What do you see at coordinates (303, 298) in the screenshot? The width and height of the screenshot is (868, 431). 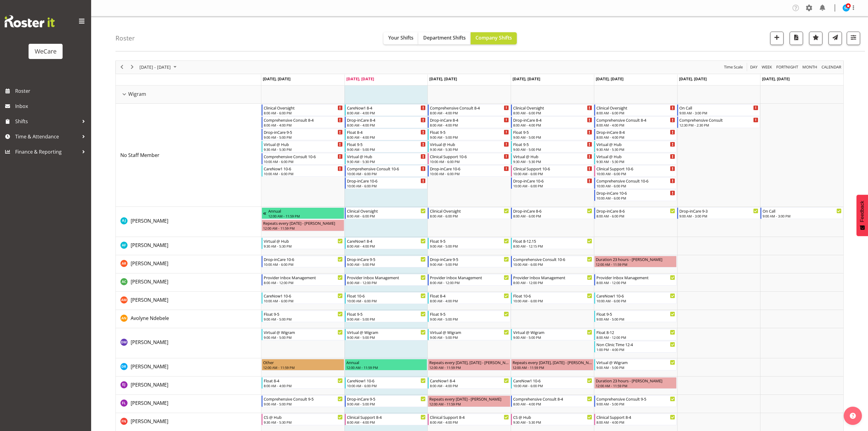 I see `div: Ashley Mendoza"s event - CareNow1 10-6 Begin From Monday, August 25, 2025 at 10:00:00 AM GMT+12:0...` at bounding box center [303, 298].